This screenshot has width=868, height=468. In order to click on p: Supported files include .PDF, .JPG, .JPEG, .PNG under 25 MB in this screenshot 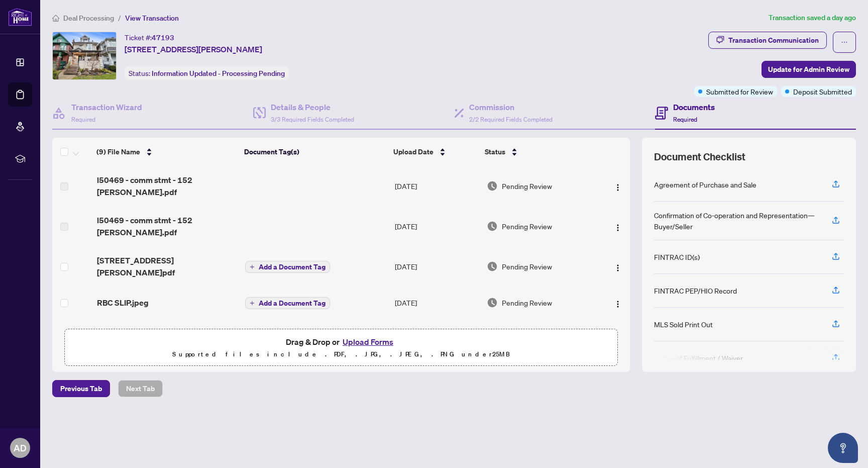, I will do `click(341, 355)`.